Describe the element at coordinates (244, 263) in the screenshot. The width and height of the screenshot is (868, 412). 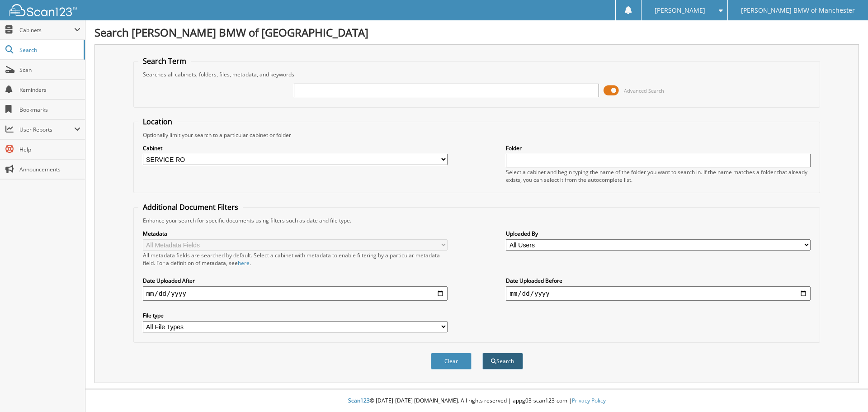
I see `a: here` at that location.